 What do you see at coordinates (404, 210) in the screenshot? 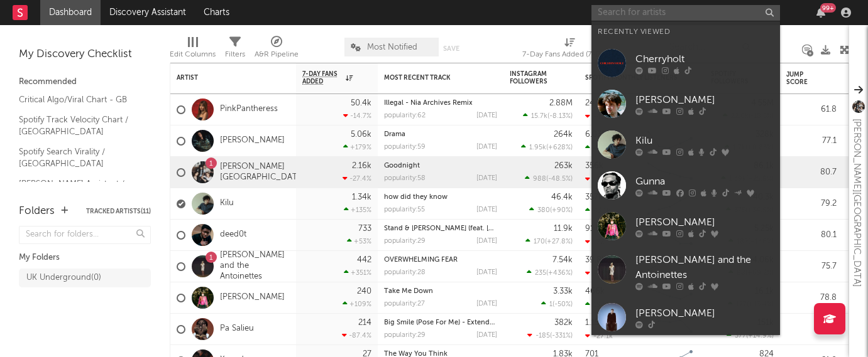
I see `div: popularity: 55` at bounding box center [404, 210].